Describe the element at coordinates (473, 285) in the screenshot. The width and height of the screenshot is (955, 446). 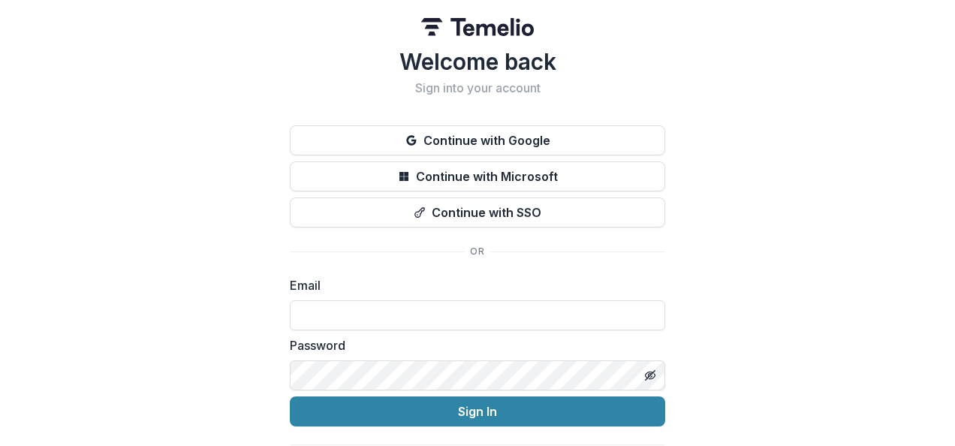
I see `label: Email` at that location.